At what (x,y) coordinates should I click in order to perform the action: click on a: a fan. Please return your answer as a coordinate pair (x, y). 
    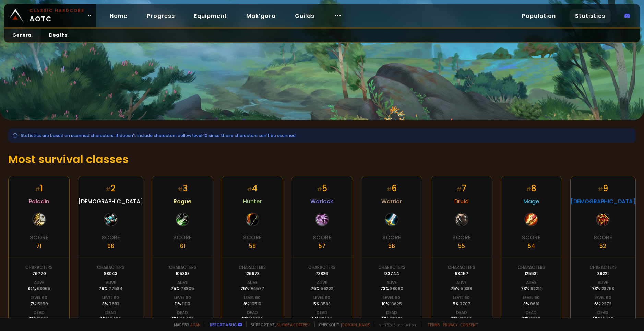
    Looking at the image, I should click on (196, 324).